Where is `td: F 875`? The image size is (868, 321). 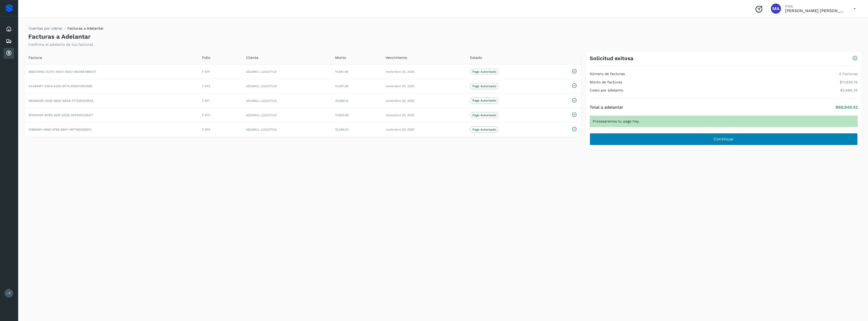
td: F 875 is located at coordinates (220, 129).